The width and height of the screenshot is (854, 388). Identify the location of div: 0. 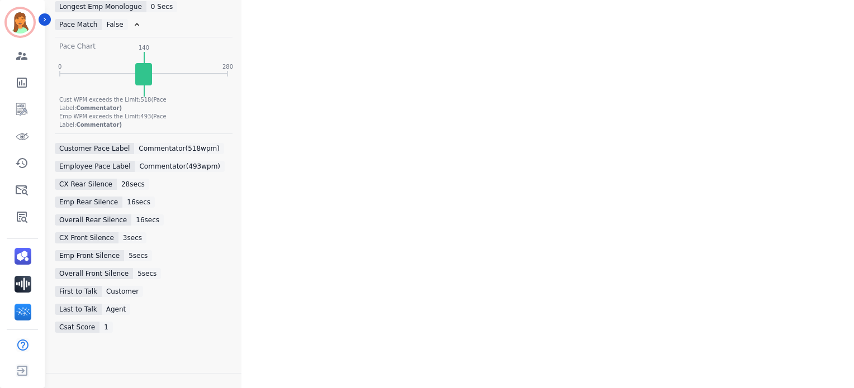
(60, 67).